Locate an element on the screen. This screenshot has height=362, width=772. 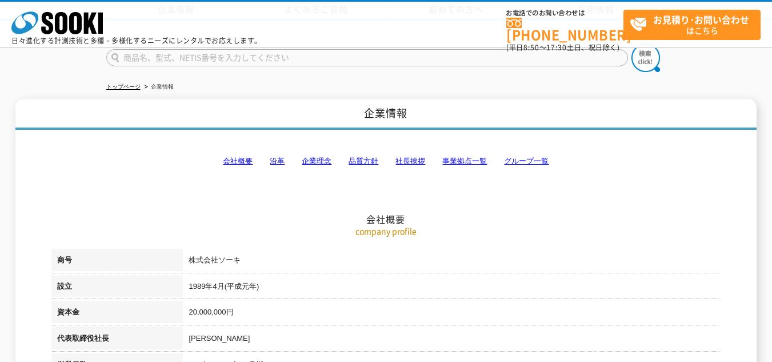
input: 商品名、型式、NETIS番号を入力してください is located at coordinates (367, 58).